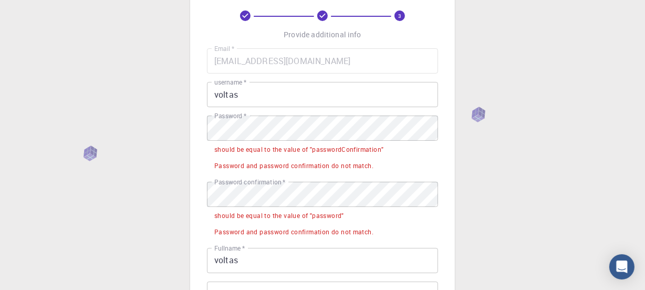 Image resolution: width=645 pixels, height=290 pixels. I want to click on label: Fullname, so click(229, 248).